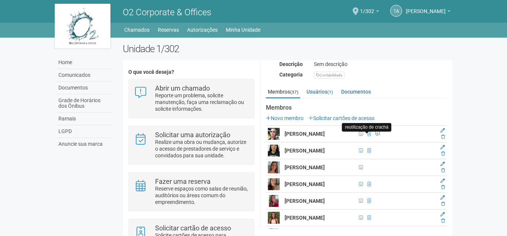 Image resolution: width=507 pixels, height=236 pixels. I want to click on div: reutilização de crachá, so click(367, 127).